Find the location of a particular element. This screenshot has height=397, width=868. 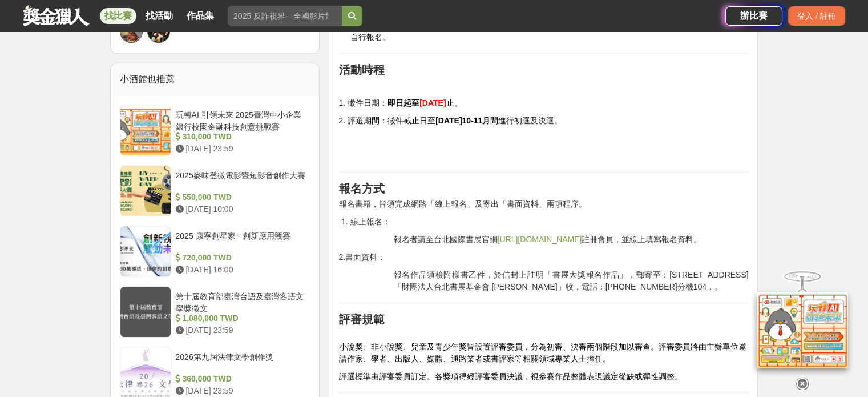

span: 止。 is located at coordinates (454, 103).